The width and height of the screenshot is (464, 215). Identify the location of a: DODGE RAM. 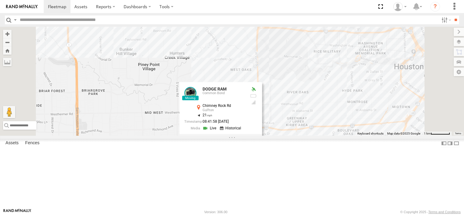
(214, 89).